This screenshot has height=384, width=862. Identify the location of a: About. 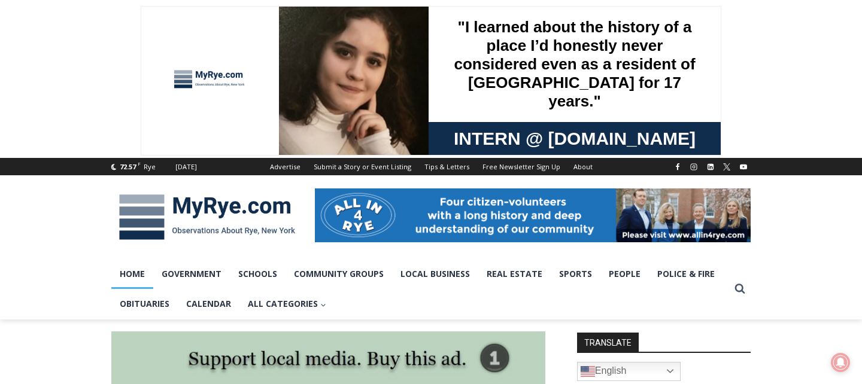
(583, 166).